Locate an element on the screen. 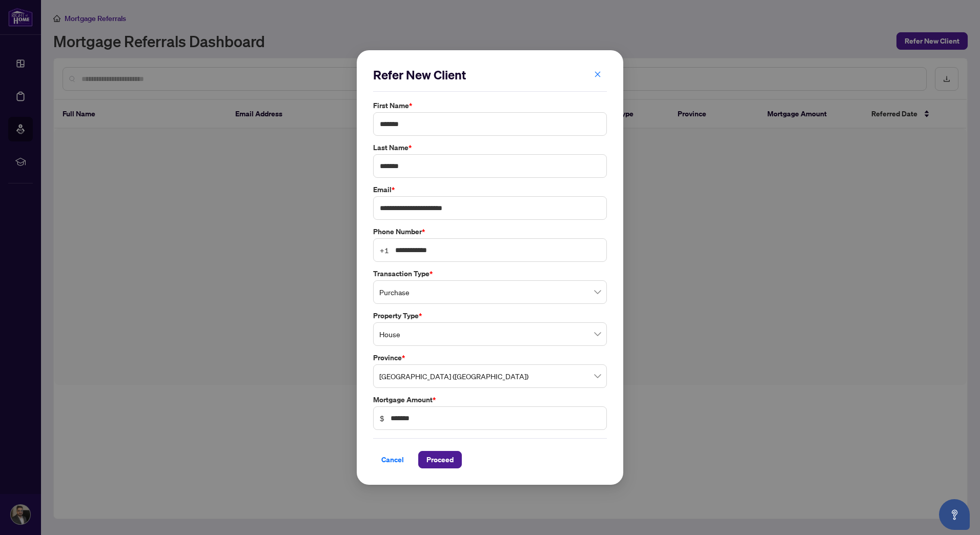 The image size is (980, 535). button: Cancel is located at coordinates (393, 460).